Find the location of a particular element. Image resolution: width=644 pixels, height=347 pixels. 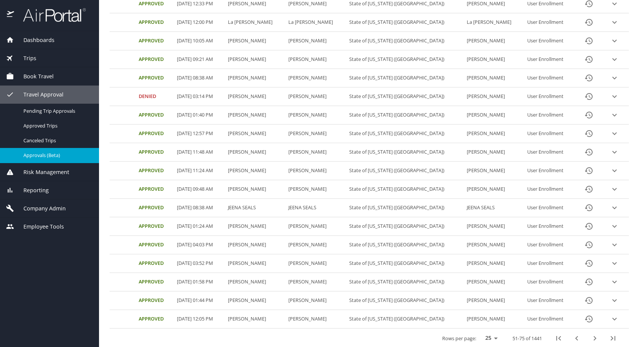

span: Dashboards is located at coordinates (34, 40).